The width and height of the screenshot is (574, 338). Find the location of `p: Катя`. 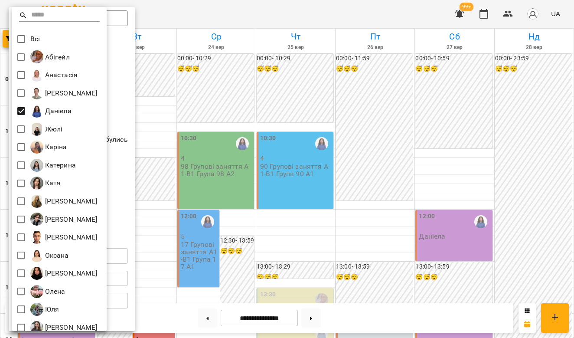

p: Катя is located at coordinates (52, 183).